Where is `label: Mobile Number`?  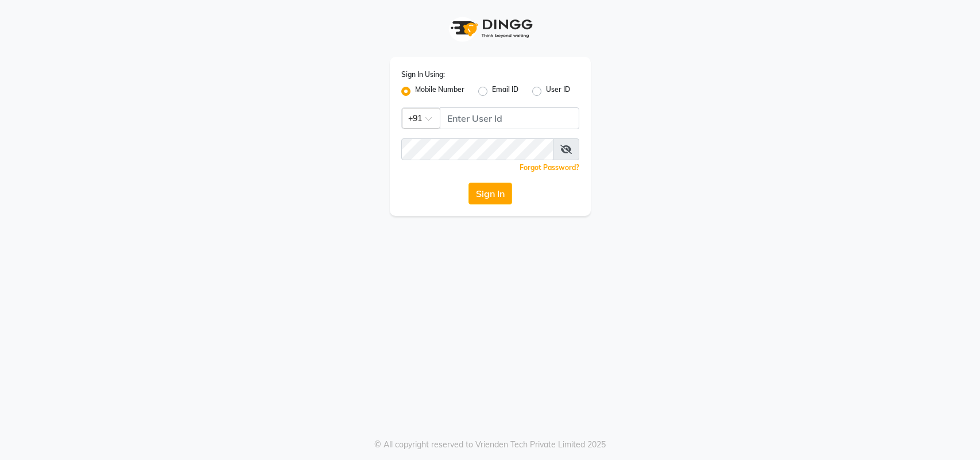 label: Mobile Number is located at coordinates (440, 91).